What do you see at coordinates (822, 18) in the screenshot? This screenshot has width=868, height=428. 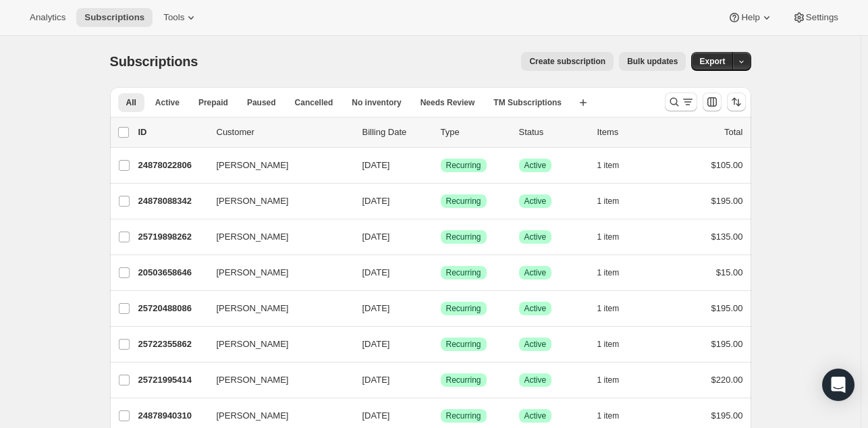 I see `span: Settings` at bounding box center [822, 18].